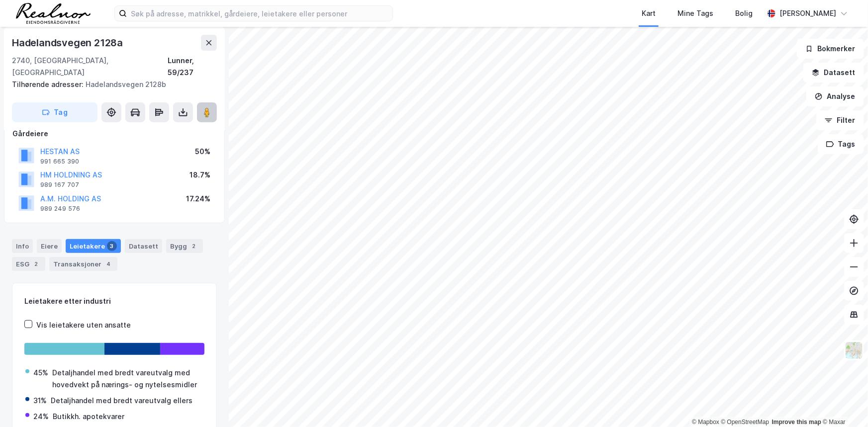 This screenshot has width=868, height=427. I want to click on button: Tags, so click(841, 144).